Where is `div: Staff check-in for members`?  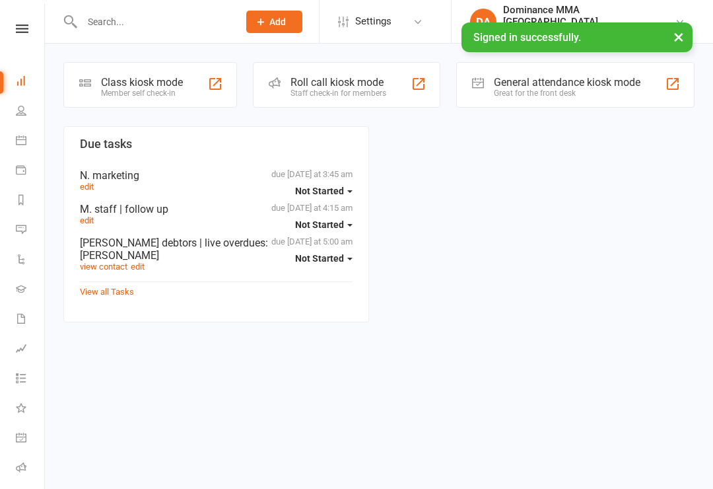
div: Staff check-in for members is located at coordinates (338, 93).